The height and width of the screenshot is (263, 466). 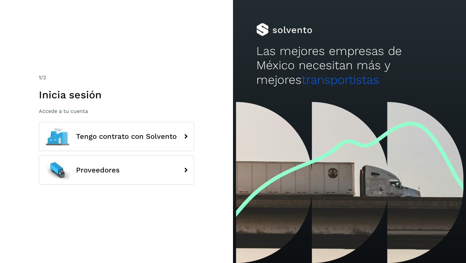 I want to click on span: 1, so click(x=40, y=77).